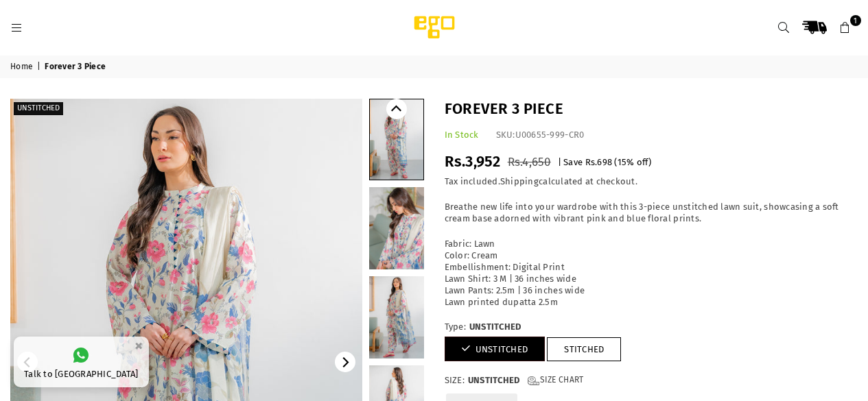 The width and height of the screenshot is (868, 401). I want to click on p: Breathe new life into your wardrobe with this 3-piece unstitched lawn suit, showcasing a soft cre..., so click(651, 213).